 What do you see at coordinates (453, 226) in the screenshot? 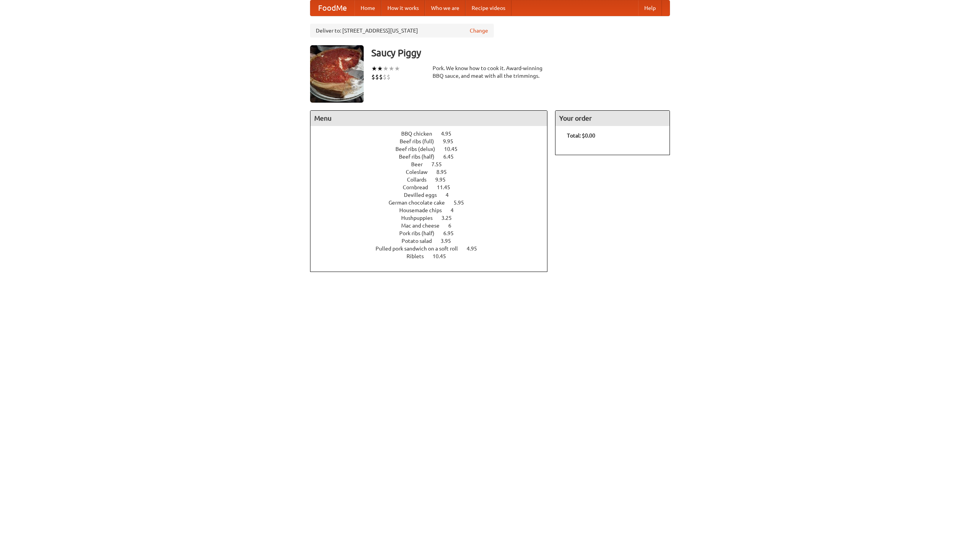
I see `span: 6` at bounding box center [453, 226].